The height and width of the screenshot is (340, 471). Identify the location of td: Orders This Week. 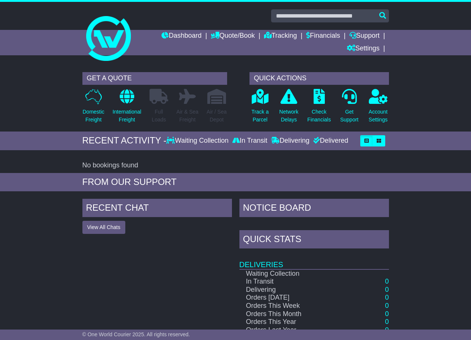
(294, 306).